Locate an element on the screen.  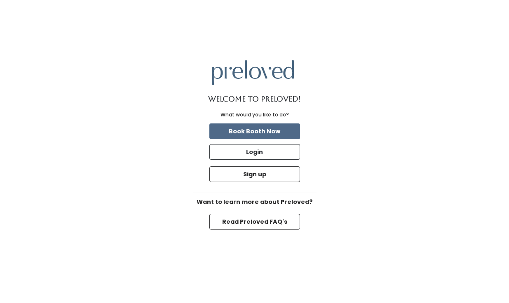
a: Sign up is located at coordinates (255, 174).